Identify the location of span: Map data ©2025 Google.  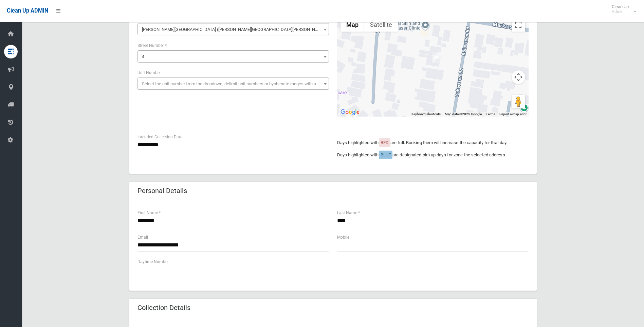
(463, 114).